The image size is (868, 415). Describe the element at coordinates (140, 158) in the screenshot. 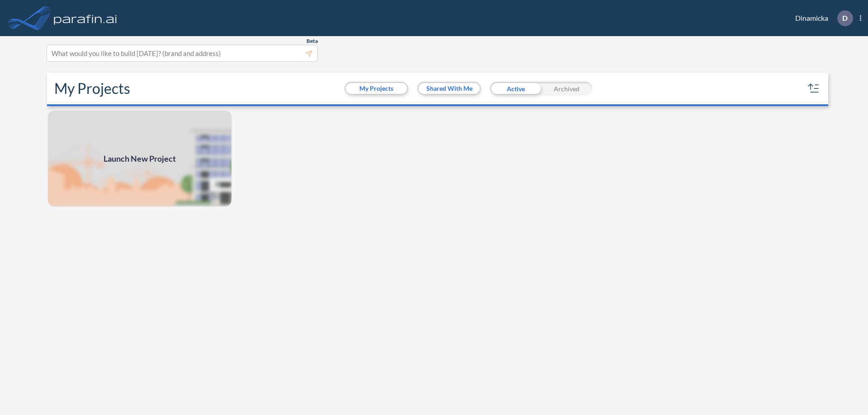

I see `span: Launch New Project` at that location.